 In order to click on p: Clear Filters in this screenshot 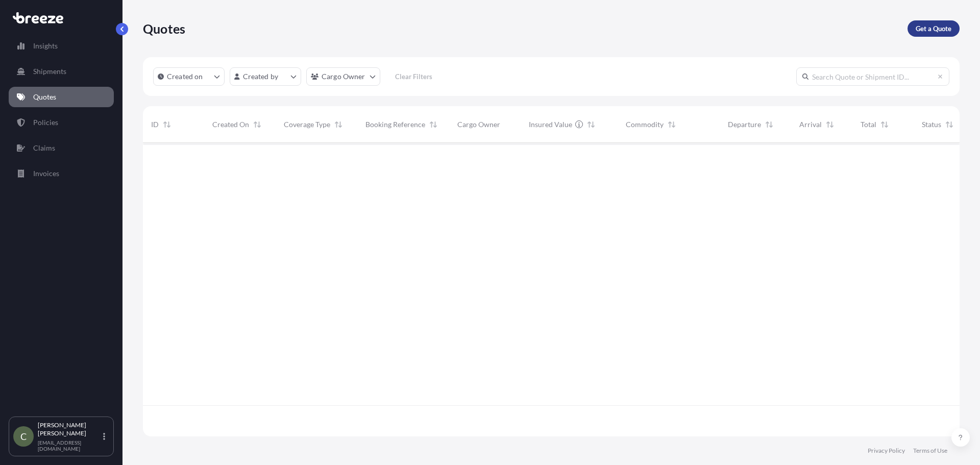, I will do `click(414, 76)`.